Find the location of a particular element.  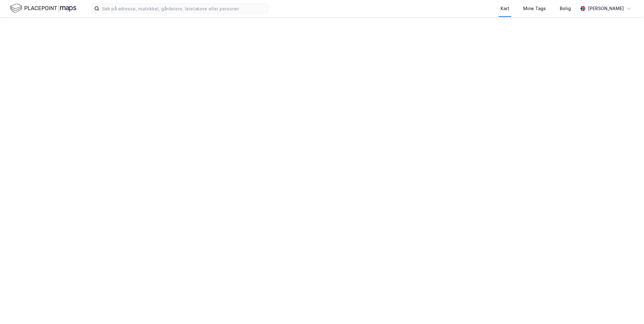

input: Søk på adresse, matrikkel, gårdeiere, leietakere eller personer is located at coordinates (183, 8).